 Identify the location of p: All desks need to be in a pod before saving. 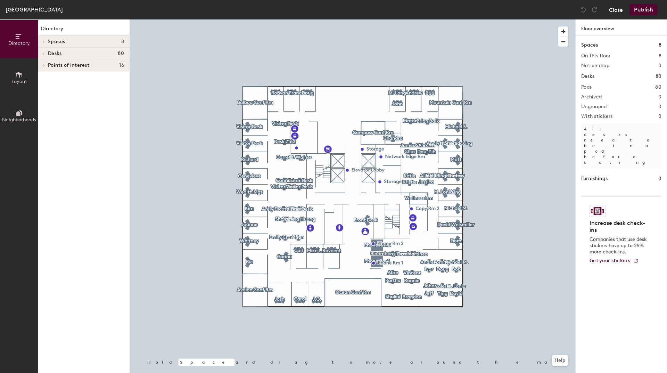
(621, 146).